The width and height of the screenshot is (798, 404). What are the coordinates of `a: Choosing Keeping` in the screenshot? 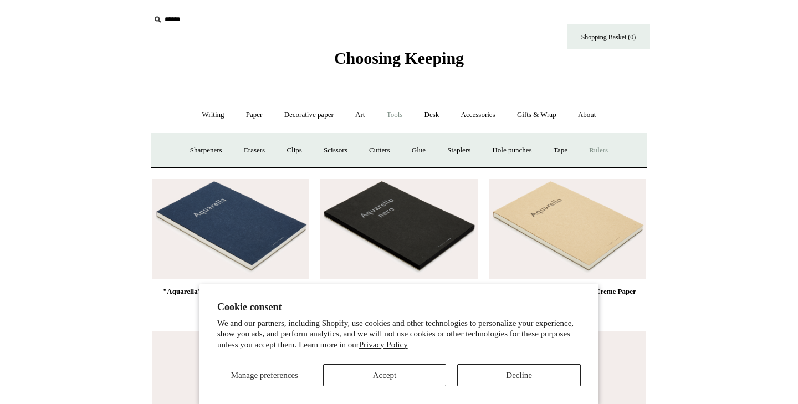 It's located at (399, 62).